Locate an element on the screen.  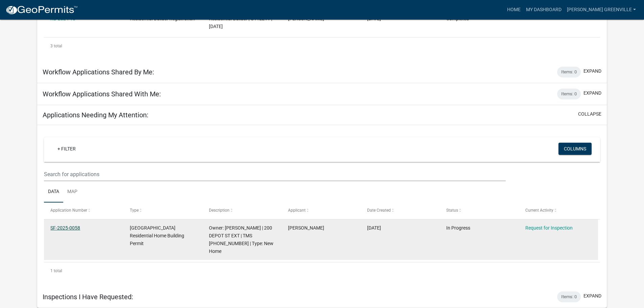
div: 1 total is located at coordinates (322, 270).